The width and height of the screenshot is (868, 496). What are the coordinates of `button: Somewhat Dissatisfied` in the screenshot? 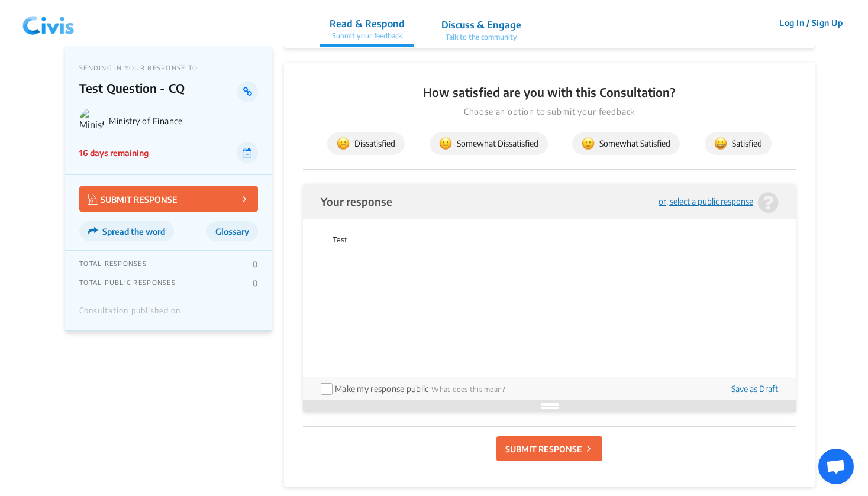 It's located at (488, 144).